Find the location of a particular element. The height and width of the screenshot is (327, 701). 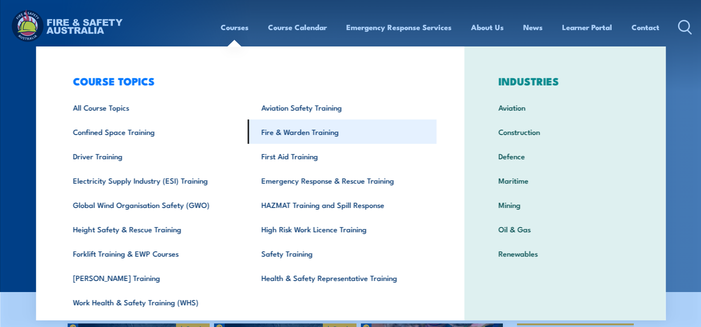

a: Course Calendar is located at coordinates (297, 27).